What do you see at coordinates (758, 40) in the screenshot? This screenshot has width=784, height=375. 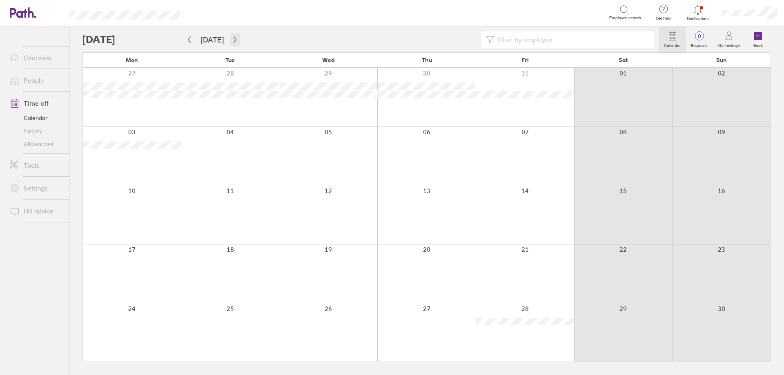 I see `a: Book` at bounding box center [758, 40].